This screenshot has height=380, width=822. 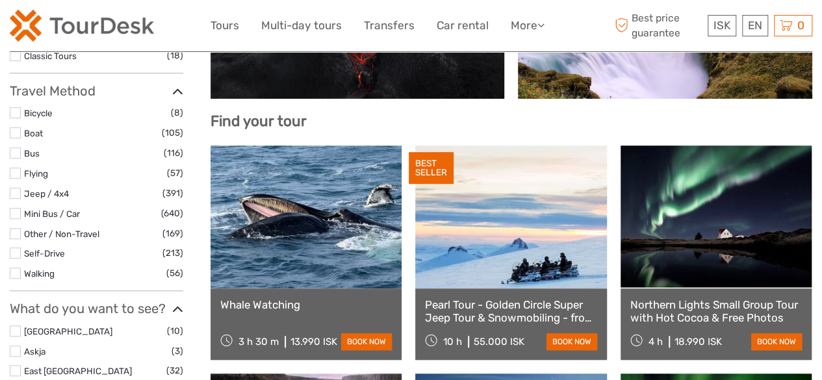 I want to click on span: Best price guarantee, so click(x=658, y=25).